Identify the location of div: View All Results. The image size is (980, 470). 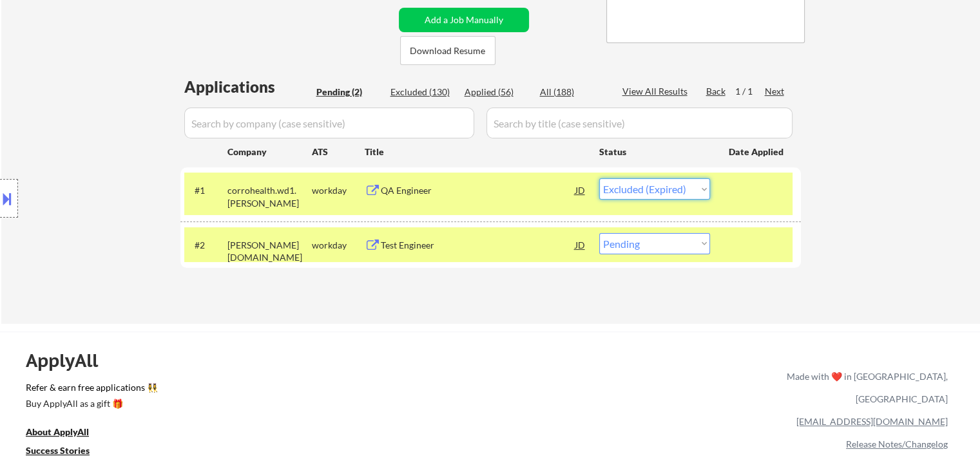
(656, 92).